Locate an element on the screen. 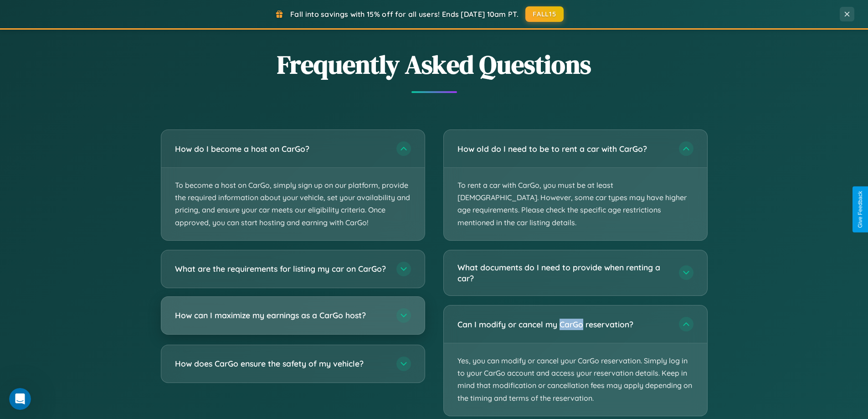 The width and height of the screenshot is (868, 419). h3: How can I maximize my earnings as a CarGo host? is located at coordinates (281, 315).